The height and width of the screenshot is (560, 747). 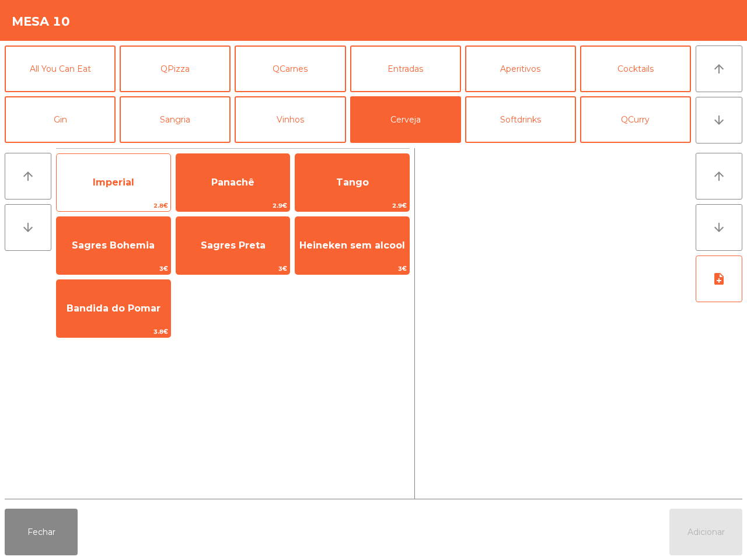 I want to click on button: QPizza, so click(x=175, y=69).